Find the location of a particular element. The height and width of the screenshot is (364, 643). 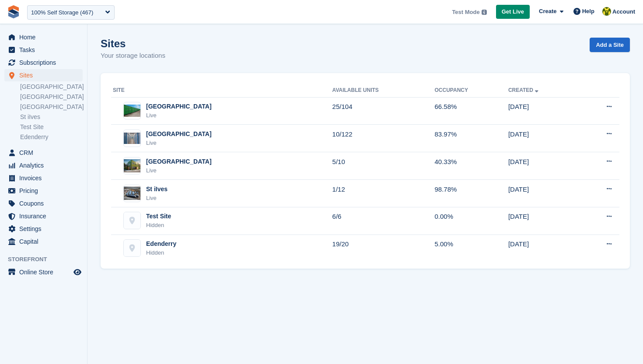

div: Edenderry is located at coordinates (161, 243).